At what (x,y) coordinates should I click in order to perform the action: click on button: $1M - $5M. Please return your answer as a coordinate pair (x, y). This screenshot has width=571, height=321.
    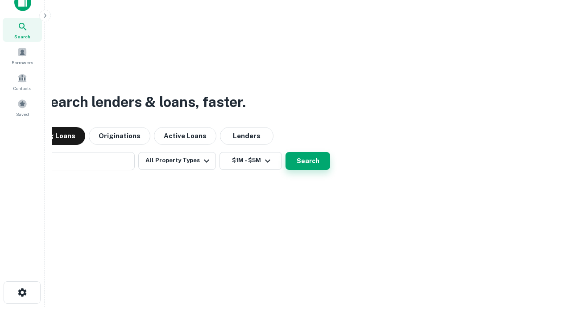
    Looking at the image, I should click on (251, 161).